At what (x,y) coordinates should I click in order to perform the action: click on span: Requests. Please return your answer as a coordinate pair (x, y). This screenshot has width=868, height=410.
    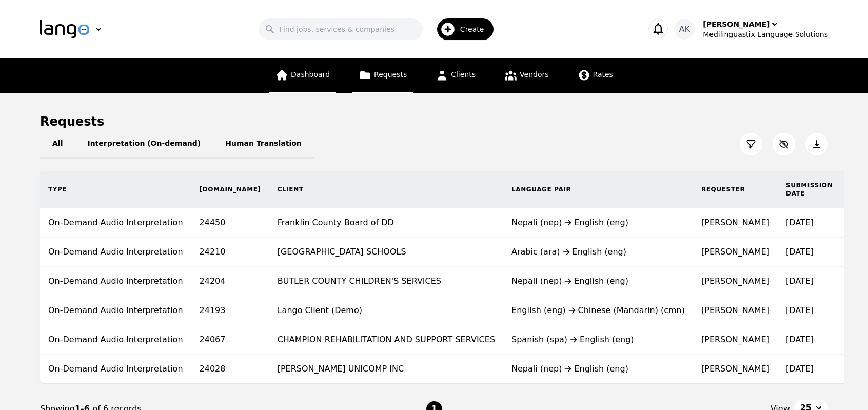
    Looking at the image, I should click on (391, 74).